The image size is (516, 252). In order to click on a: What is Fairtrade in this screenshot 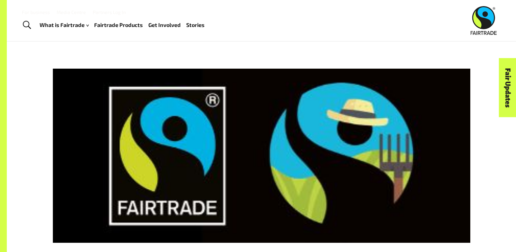, I will do `click(64, 25)`.